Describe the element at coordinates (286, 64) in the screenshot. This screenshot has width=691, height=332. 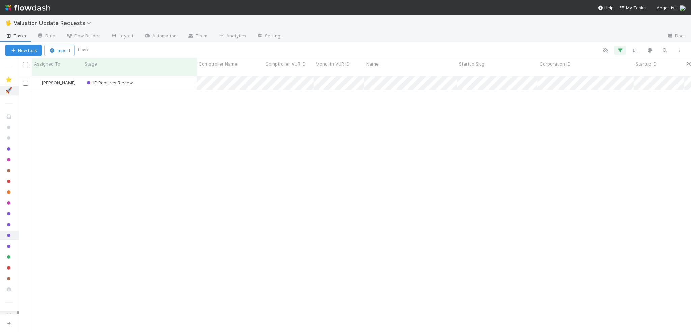
I see `span: Comptroller VUR ID` at that location.